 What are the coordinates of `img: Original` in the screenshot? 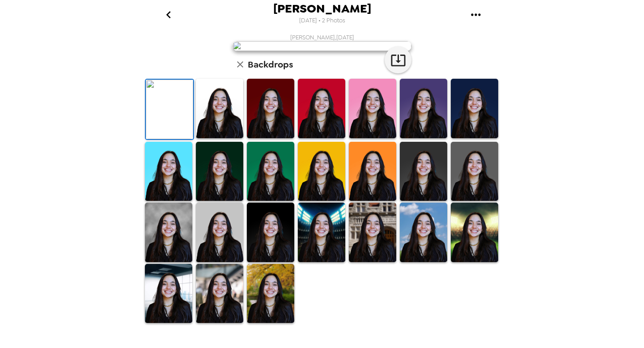 It's located at (170, 109).